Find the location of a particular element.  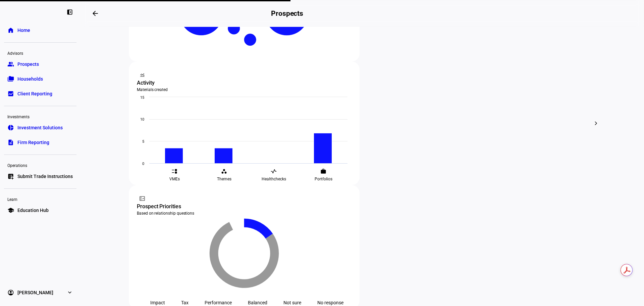

text: 15 is located at coordinates (142, 98).